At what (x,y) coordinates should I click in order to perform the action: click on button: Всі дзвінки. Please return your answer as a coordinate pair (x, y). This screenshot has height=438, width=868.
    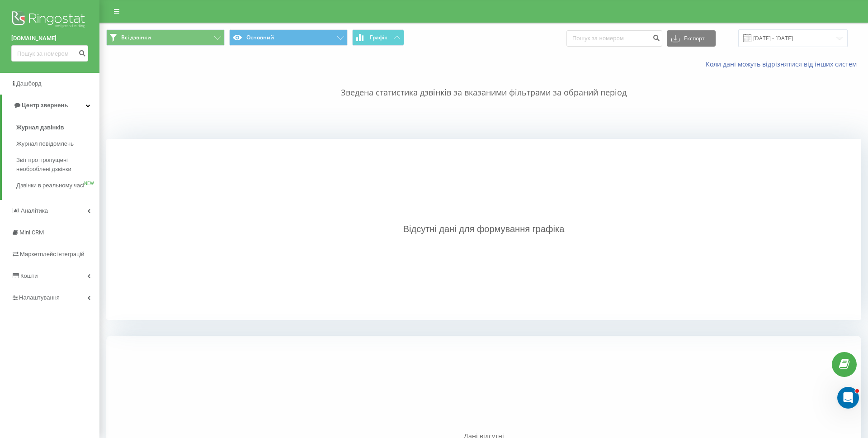
    Looking at the image, I should click on (166, 38).